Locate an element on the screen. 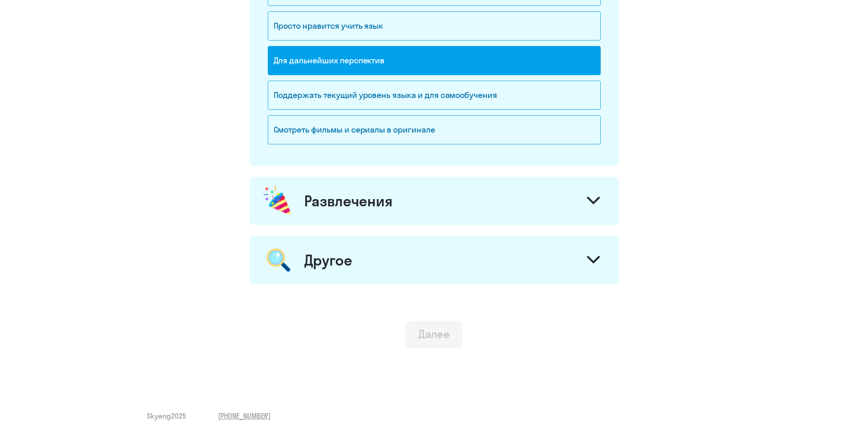 The width and height of the screenshot is (868, 435). span: Skyeng 2025 is located at coordinates (167, 416).